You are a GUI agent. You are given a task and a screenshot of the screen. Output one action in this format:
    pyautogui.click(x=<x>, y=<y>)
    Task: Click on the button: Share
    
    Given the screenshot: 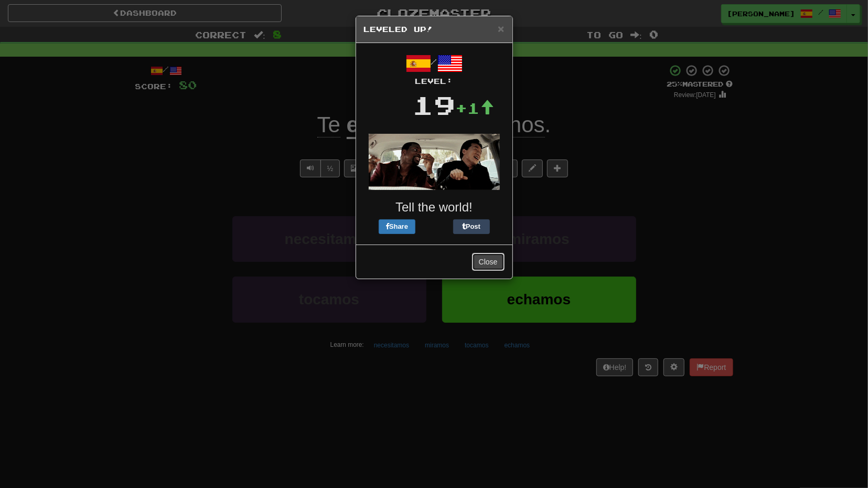 What is the action you would take?
    pyautogui.click(x=397, y=227)
    